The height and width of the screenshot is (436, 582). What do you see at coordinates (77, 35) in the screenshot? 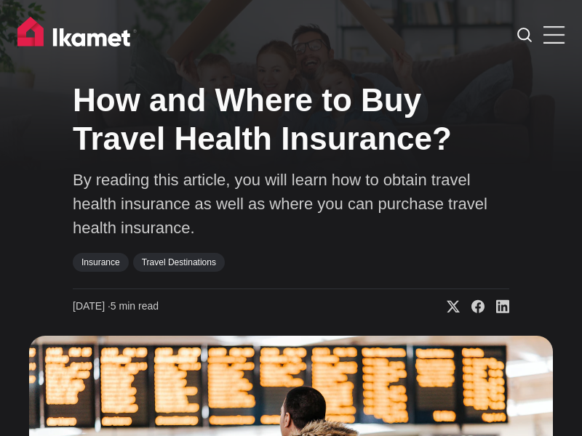
I see `img: Ikamet home` at bounding box center [77, 35].